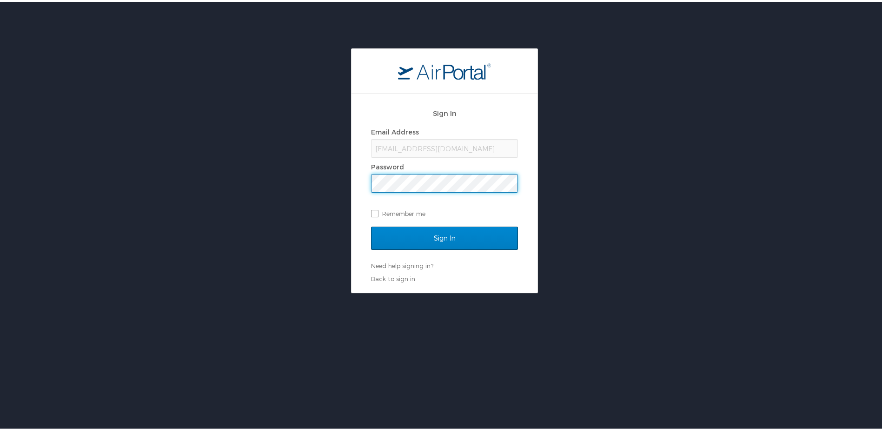  What do you see at coordinates (395, 130) in the screenshot?
I see `label: Email Address` at bounding box center [395, 130].